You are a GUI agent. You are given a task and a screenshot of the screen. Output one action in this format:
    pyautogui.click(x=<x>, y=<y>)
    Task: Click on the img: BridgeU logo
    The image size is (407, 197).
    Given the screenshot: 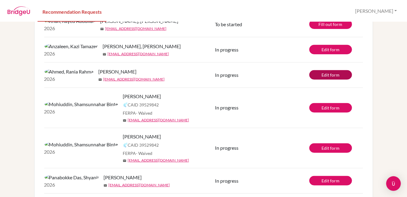 What is the action you would take?
    pyautogui.click(x=19, y=11)
    